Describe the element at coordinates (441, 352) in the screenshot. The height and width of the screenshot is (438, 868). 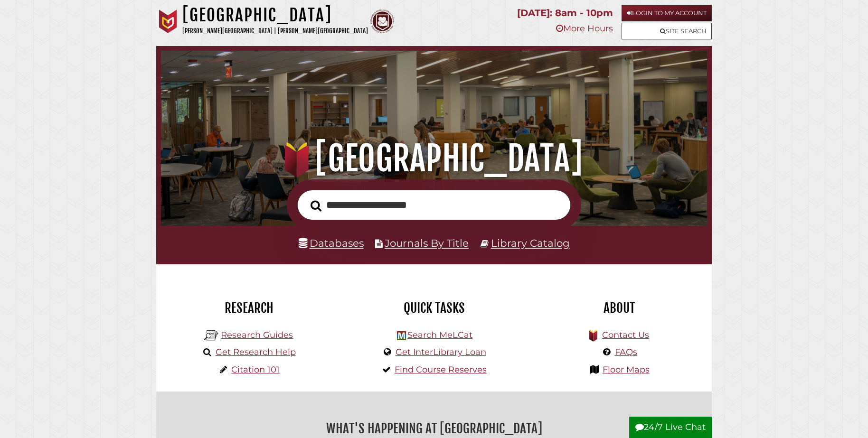
I see `a: Get InterLibrary Loan` at that location.